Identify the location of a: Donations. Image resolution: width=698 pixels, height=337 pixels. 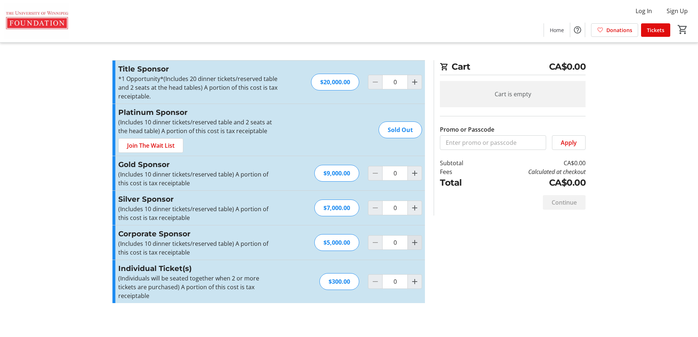
(614, 30).